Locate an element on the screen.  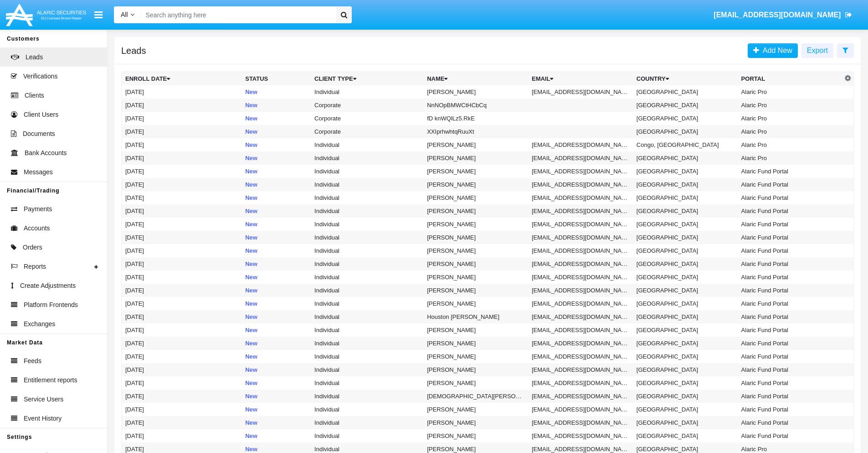
span: Accounts is located at coordinates (37, 228).